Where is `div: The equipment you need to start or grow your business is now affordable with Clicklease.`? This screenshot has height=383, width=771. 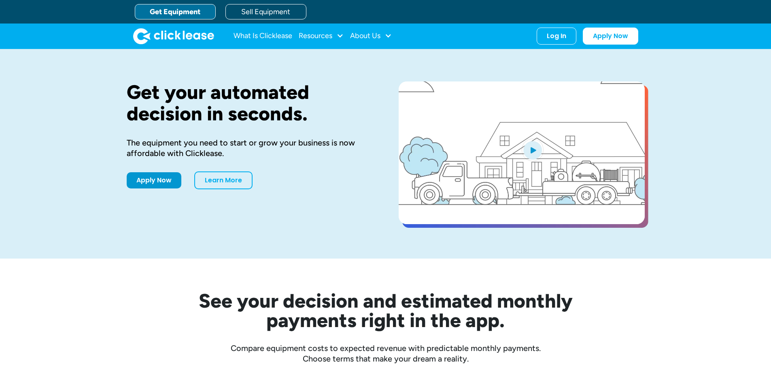 div: The equipment you need to start or grow your business is now affordable with Clicklease. is located at coordinates (250, 148).